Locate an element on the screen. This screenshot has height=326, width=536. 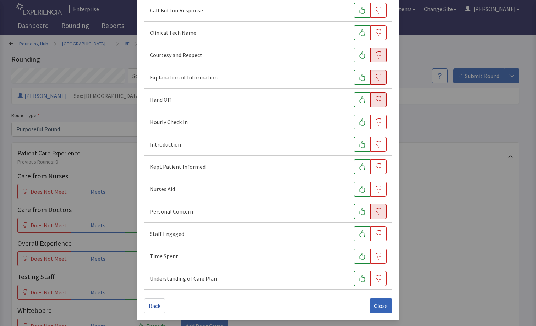
p: Time Spent is located at coordinates (164, 256).